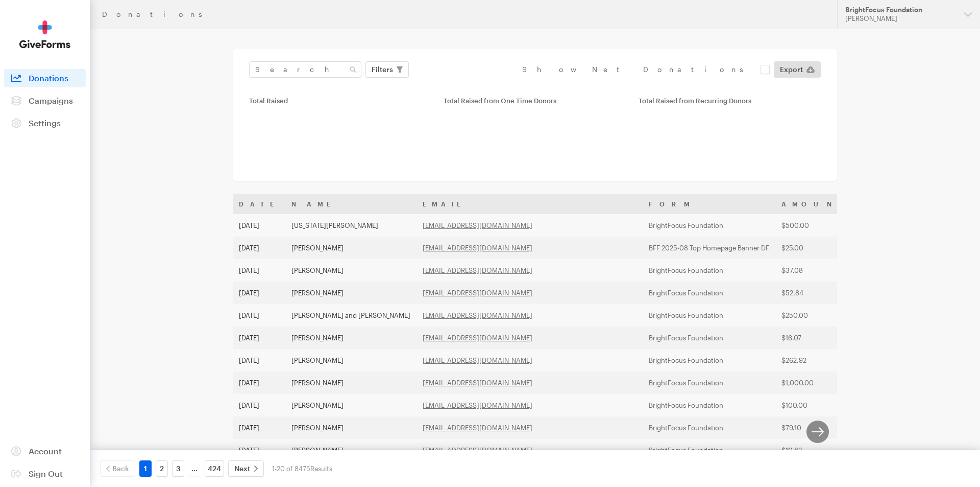 This screenshot has width=980, height=487. What do you see at coordinates (817, 248) in the screenshot?
I see `td: $25.00` at bounding box center [817, 248].